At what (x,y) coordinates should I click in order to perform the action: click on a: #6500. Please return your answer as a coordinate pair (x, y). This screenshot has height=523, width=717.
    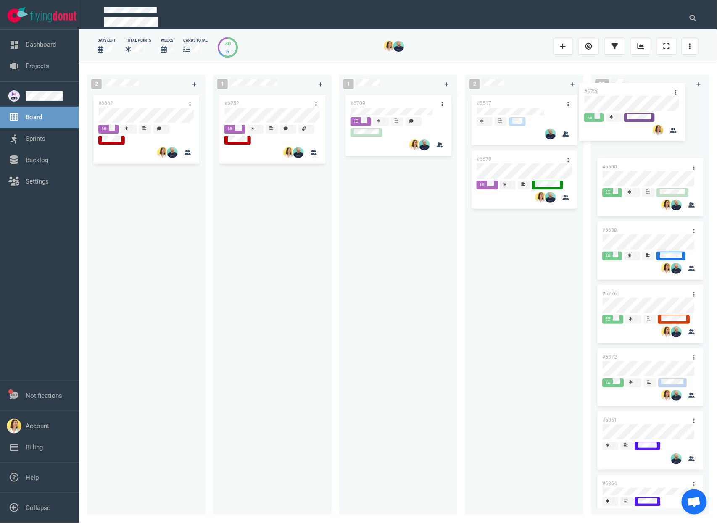
    Looking at the image, I should click on (609, 167).